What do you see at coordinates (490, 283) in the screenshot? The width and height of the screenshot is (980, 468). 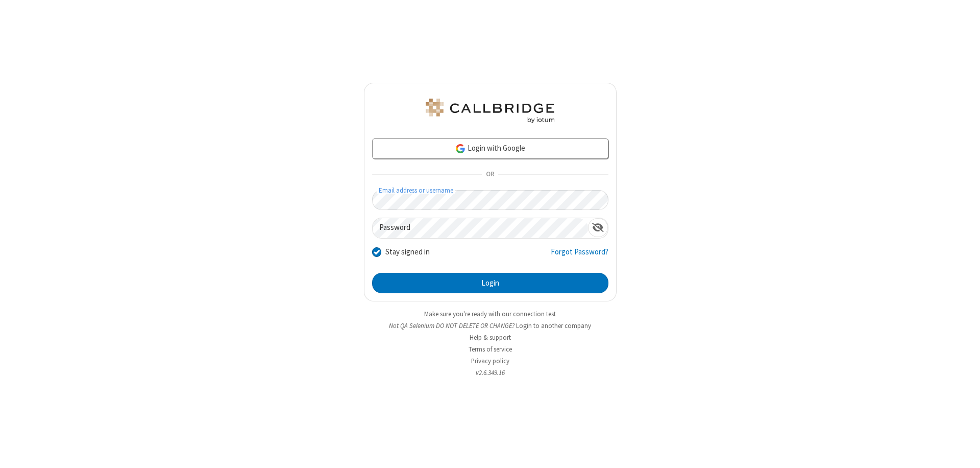 I see `button: Login` at bounding box center [490, 283].